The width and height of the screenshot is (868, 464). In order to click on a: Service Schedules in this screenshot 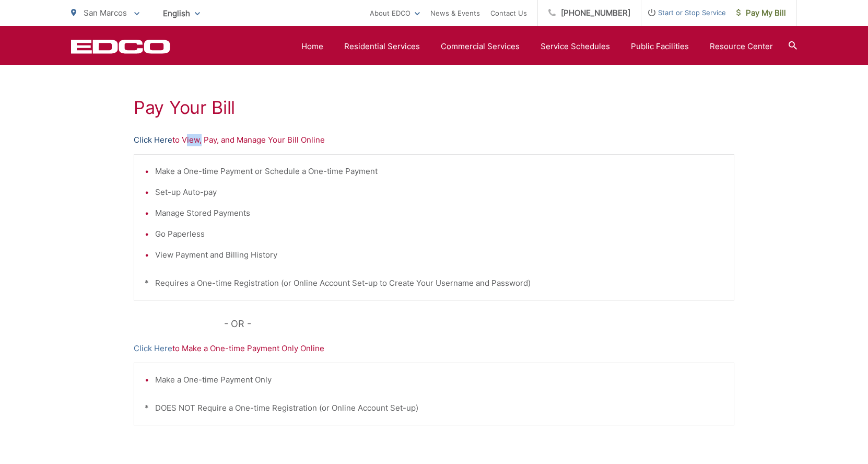, I will do `click(575, 46)`.